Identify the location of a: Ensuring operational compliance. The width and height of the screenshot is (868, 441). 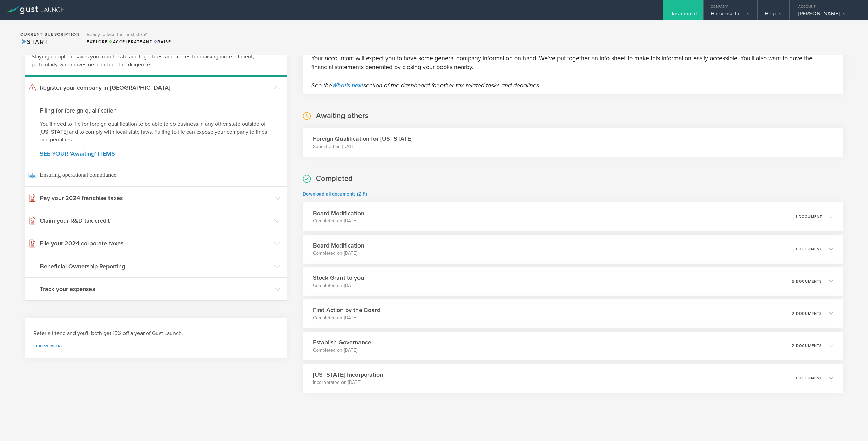
(156, 175).